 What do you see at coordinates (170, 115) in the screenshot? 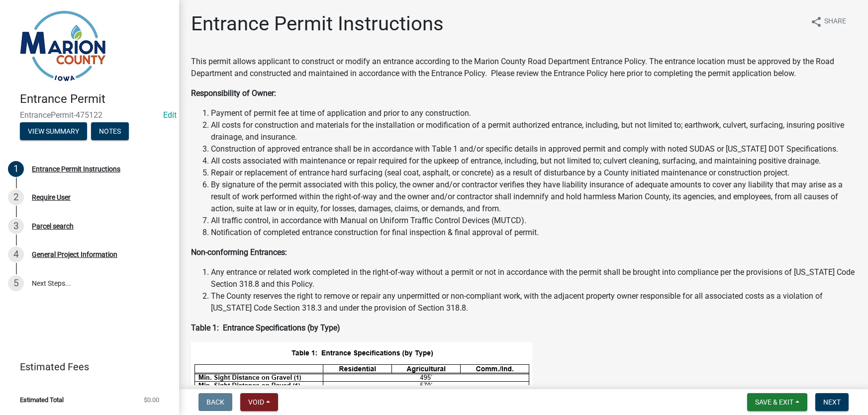
I see `a: Edit` at bounding box center [170, 115].